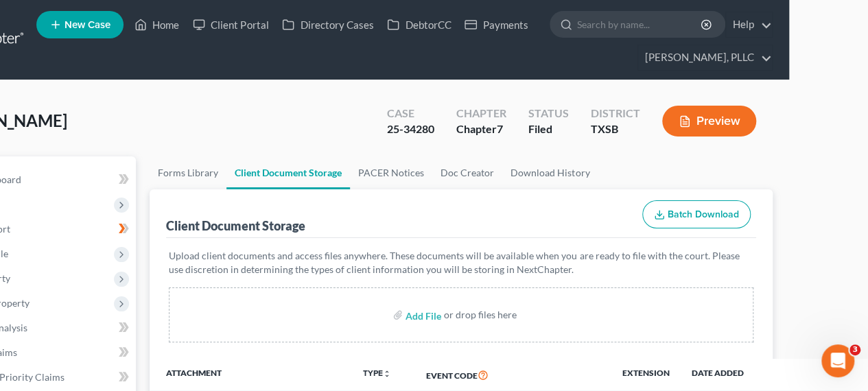 This screenshot has height=391, width=868. What do you see at coordinates (157, 25) in the screenshot?
I see `a: Home` at bounding box center [157, 25].